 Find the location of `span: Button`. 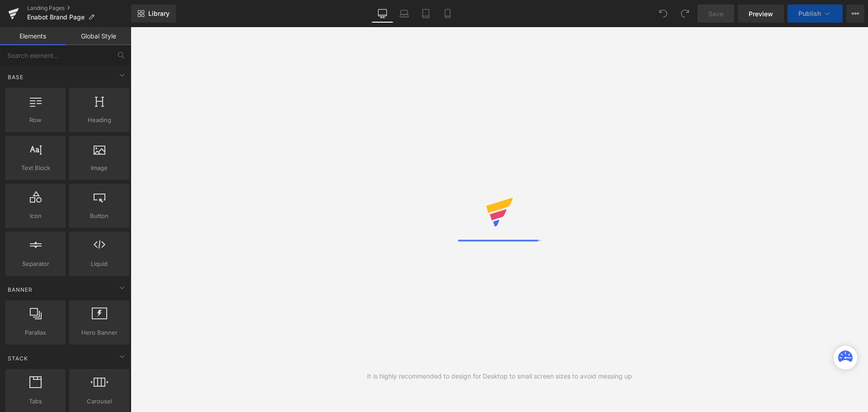

span: Button is located at coordinates (99, 216).